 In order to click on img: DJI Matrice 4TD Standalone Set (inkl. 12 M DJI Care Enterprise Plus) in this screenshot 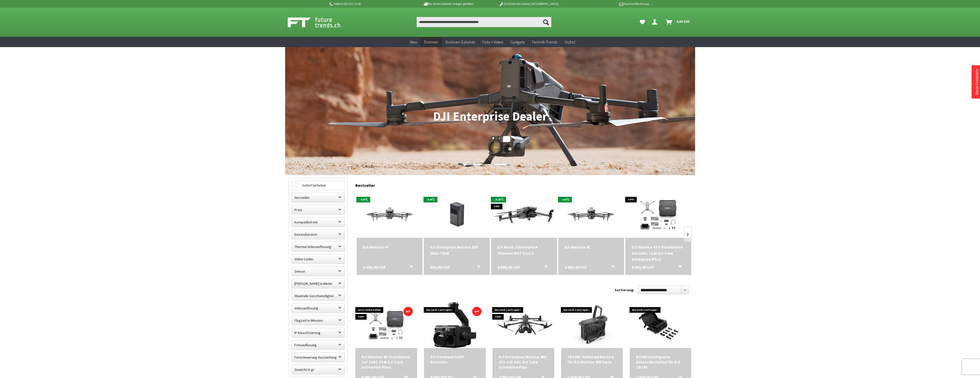, I will do `click(658, 215)`.